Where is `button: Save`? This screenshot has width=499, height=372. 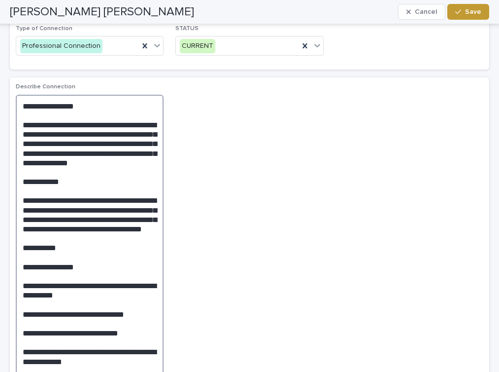 button: Save is located at coordinates (468, 12).